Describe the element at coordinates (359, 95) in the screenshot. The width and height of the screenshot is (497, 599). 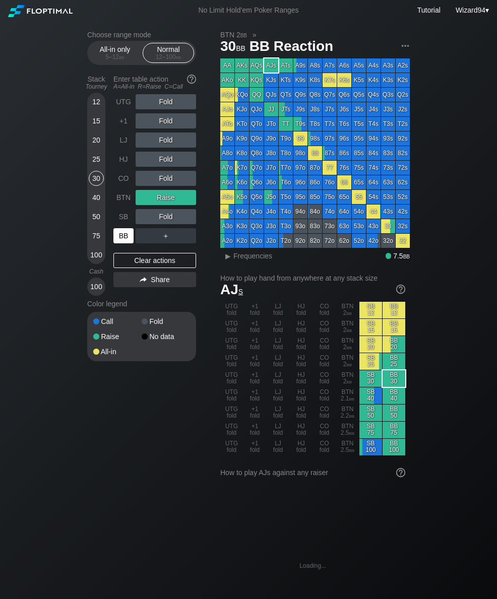
I see `div: Q5s` at that location.